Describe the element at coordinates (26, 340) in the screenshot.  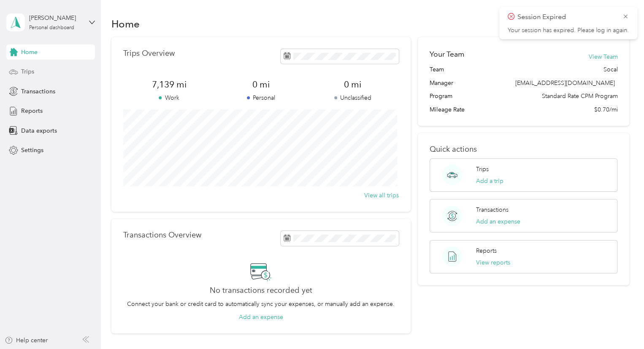
I see `div: Help center` at that location.